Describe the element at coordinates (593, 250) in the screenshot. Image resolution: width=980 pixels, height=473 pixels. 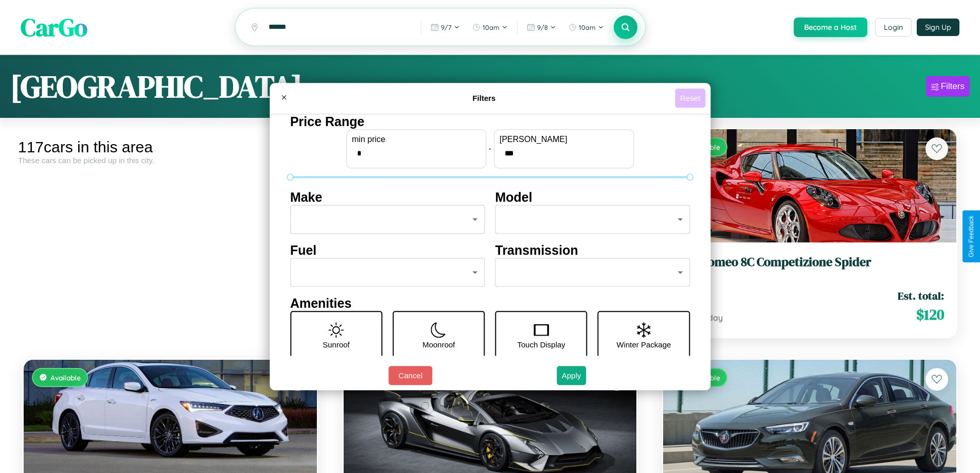
I see `h4: Transmission` at that location.